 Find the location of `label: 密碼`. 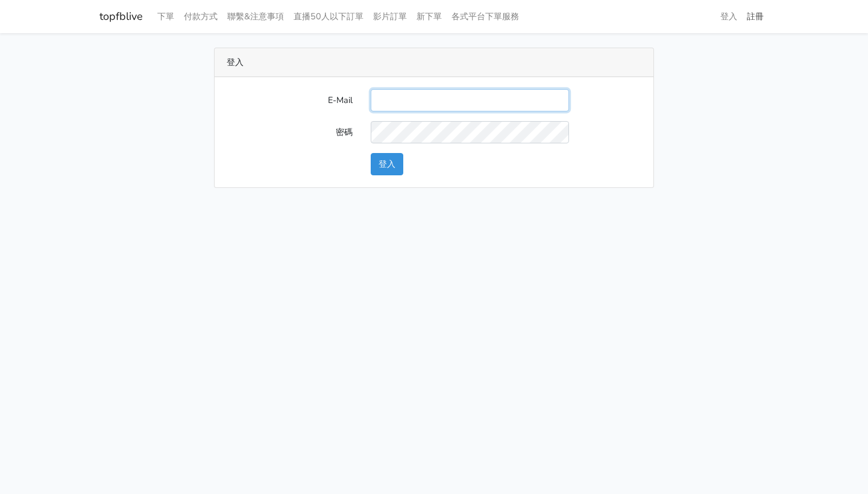

label: 密碼 is located at coordinates (290, 132).